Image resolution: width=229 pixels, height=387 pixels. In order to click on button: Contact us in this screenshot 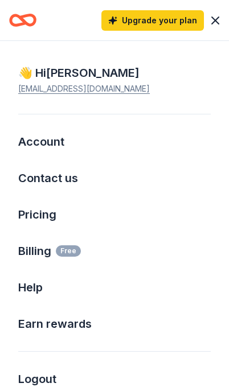, I will do `click(48, 178)`.